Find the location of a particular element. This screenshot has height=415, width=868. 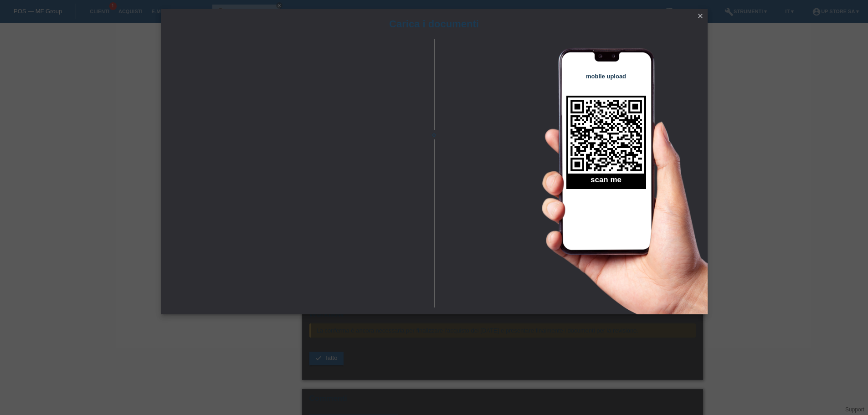

a: close is located at coordinates (701, 16).